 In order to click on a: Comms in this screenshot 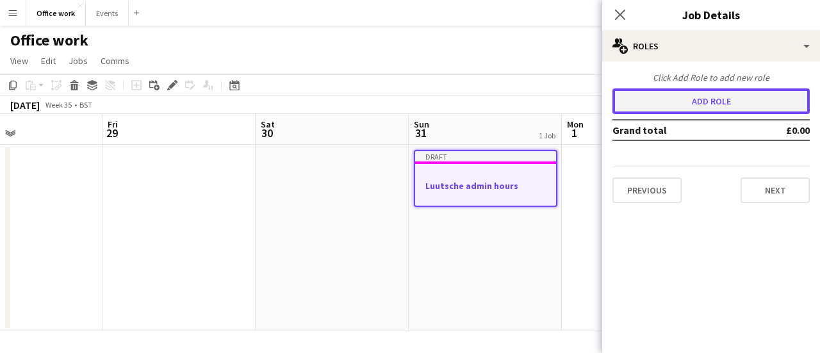, I will do `click(115, 61)`.